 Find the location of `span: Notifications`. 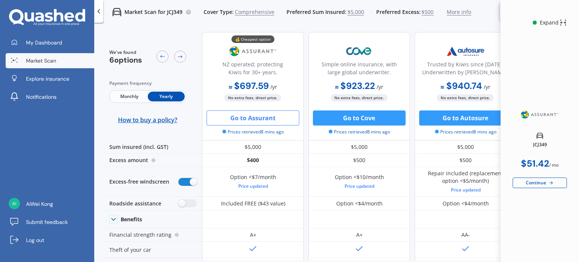

span: Notifications is located at coordinates (41, 97).